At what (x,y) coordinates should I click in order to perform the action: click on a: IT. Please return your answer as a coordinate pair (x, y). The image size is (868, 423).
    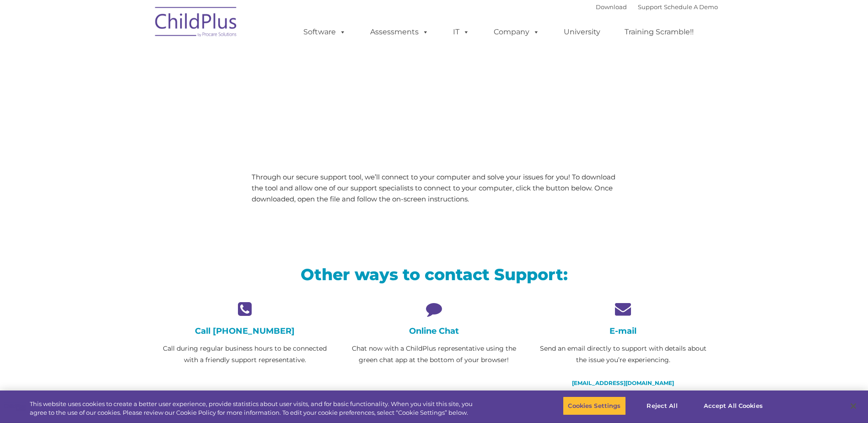
    Looking at the image, I should click on (461, 32).